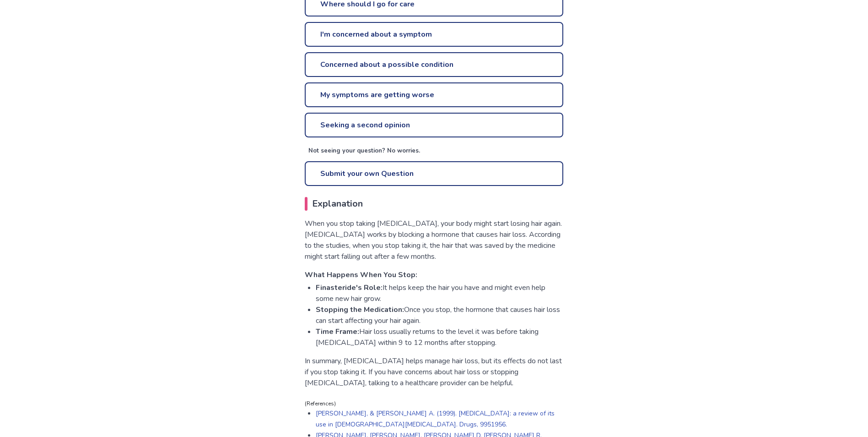  What do you see at coordinates (361, 275) in the screenshot?
I see `strong: What Happens When You Stop:` at bounding box center [361, 275].